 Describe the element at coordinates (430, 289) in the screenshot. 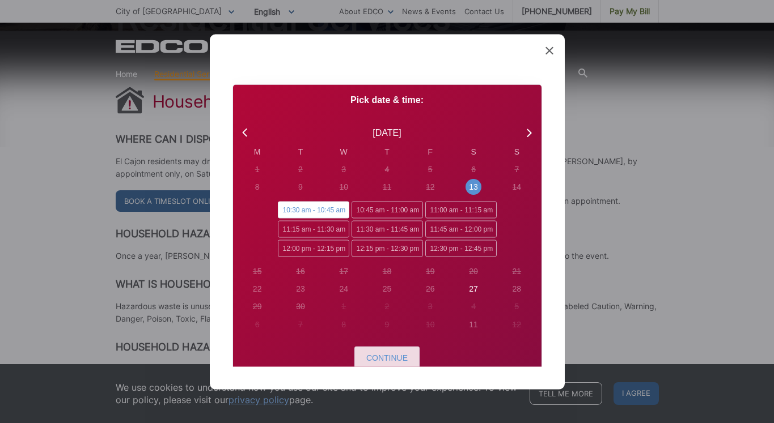

I see `div: 26` at that location.